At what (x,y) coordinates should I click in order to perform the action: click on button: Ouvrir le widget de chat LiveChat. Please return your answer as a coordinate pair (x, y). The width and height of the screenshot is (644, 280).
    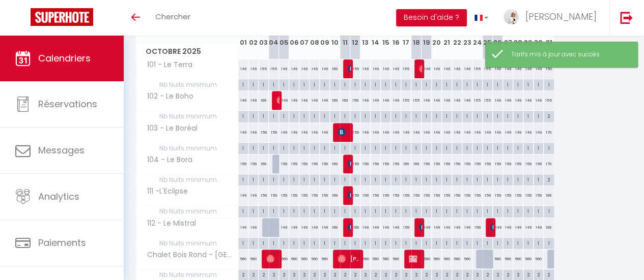
    Looking at the image, I should click on (23, 20).